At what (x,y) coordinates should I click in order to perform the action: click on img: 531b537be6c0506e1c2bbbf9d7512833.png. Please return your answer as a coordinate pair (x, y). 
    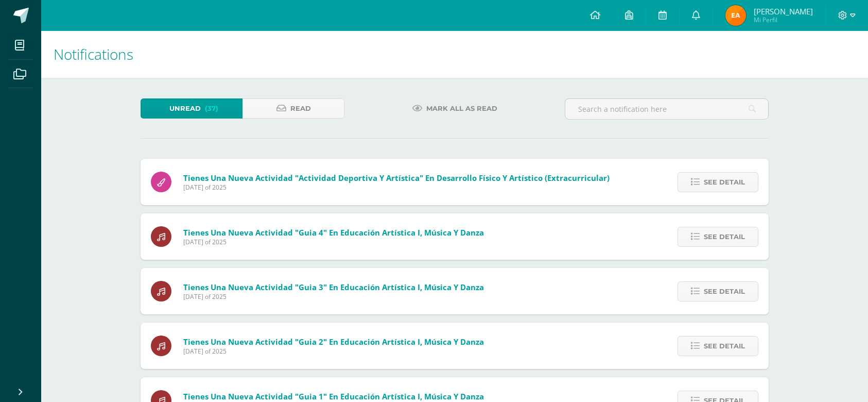
    Looking at the image, I should click on (736, 16).